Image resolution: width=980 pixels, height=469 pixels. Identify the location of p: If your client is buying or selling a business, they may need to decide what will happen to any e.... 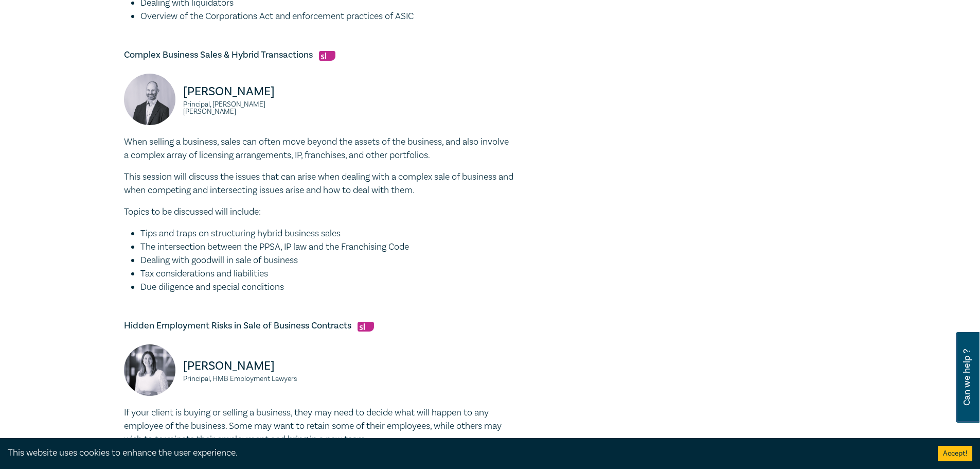
(320, 426).